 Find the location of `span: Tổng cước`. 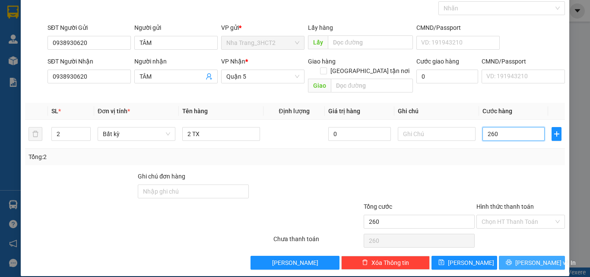

span: Tổng cước is located at coordinates (378, 206).